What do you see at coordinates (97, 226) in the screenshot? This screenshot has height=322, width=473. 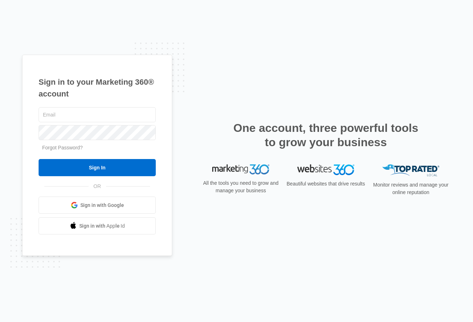 I see `a: Sign in with Apple Id` at bounding box center [97, 226].